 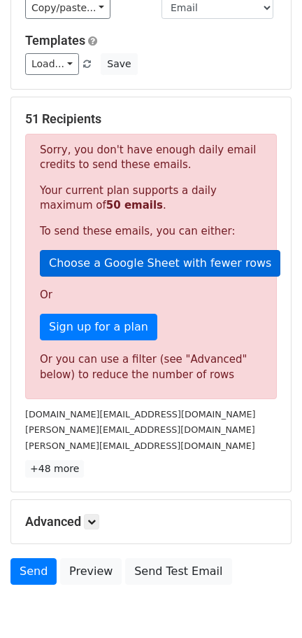 I want to click on div: Or you can use a filter (see "Advanced" below) to reduce the number of rows, so click(x=151, y=367).